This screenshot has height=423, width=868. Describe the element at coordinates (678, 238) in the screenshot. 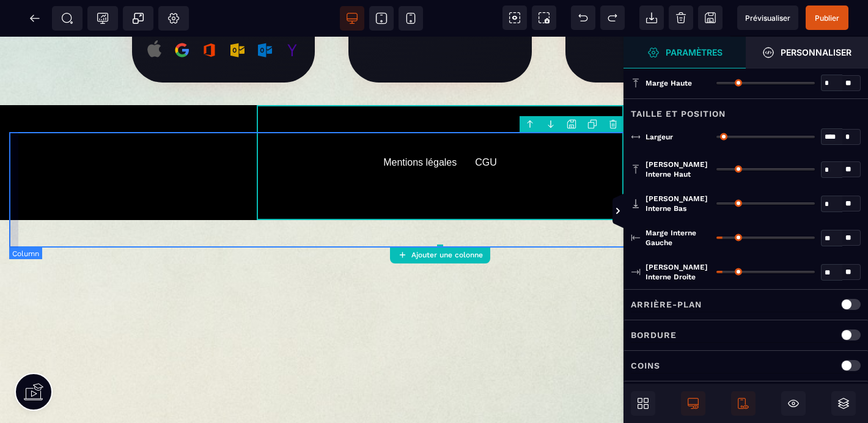

I see `span: Marge interne gauche` at that location.